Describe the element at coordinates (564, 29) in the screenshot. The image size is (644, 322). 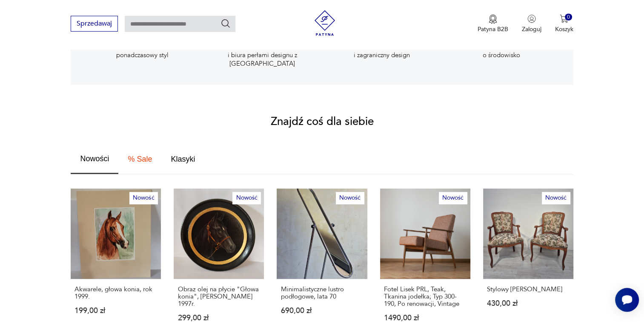
I see `p: Koszyk` at that location.